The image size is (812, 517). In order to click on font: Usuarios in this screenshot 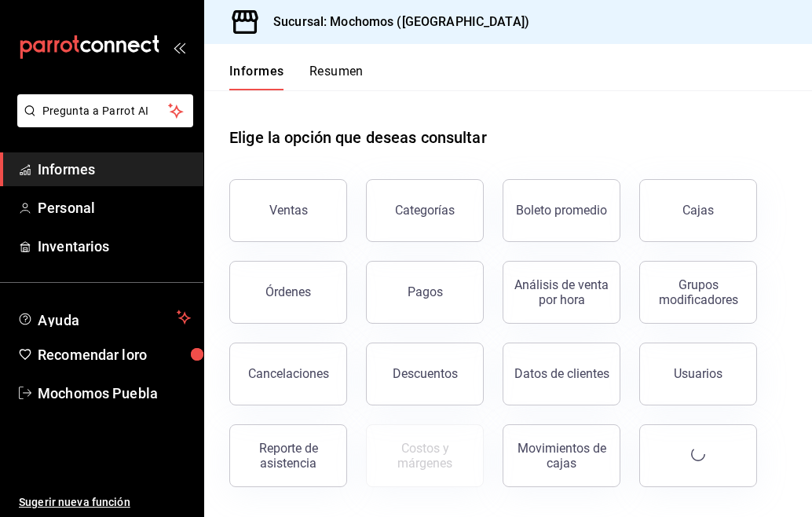, I will do `click(698, 373)`.